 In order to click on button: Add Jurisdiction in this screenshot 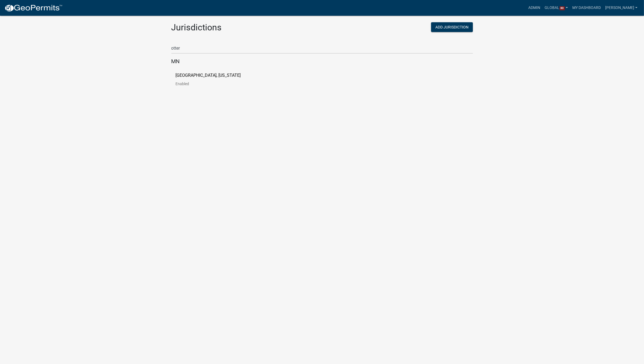, I will do `click(452, 27)`.